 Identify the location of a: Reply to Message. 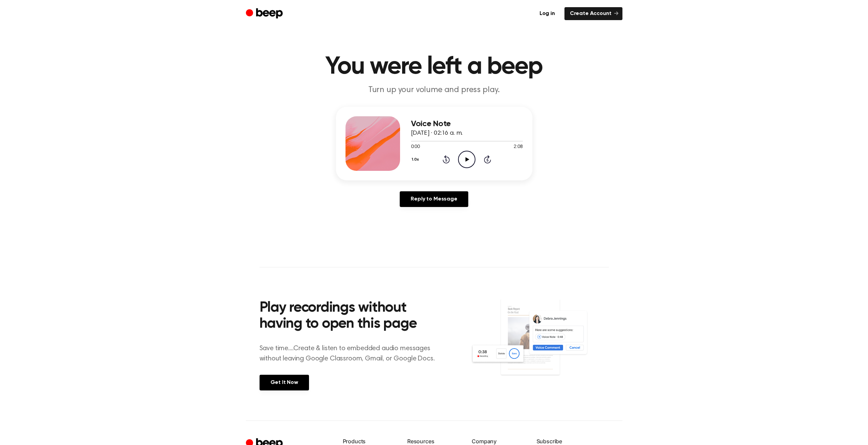
(434, 199).